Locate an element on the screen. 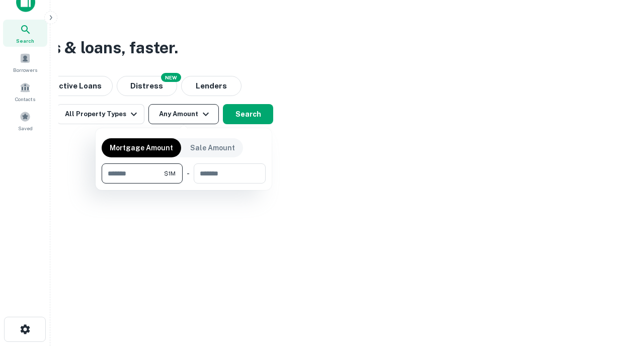  div: Chat Widget is located at coordinates (619, 306).